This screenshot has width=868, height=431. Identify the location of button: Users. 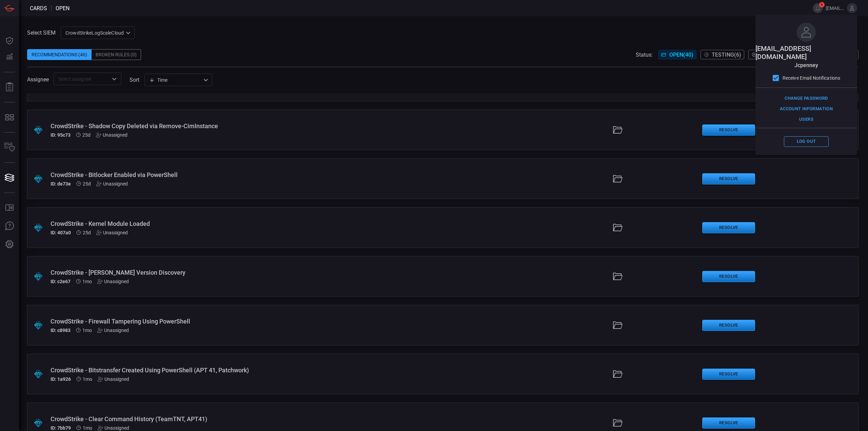
(806, 120).